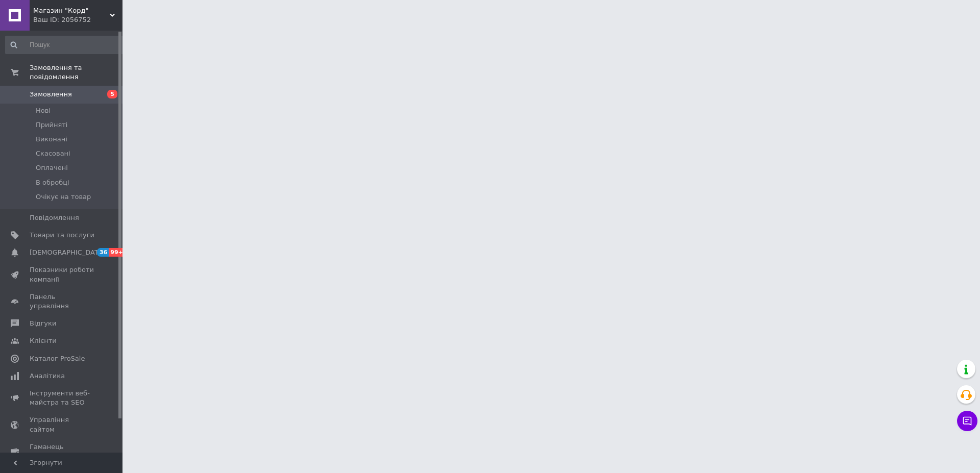  I want to click on span: Скасовані, so click(53, 154).